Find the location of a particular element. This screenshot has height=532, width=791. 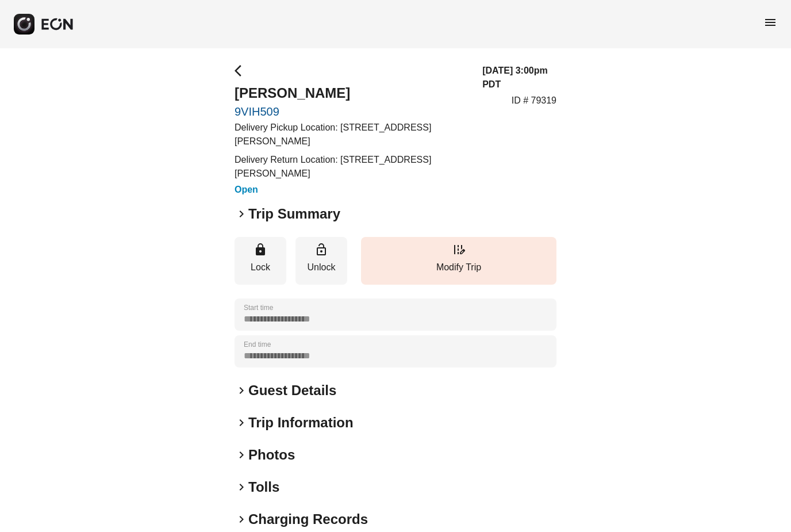

a: 9VIH509 is located at coordinates (352, 112).